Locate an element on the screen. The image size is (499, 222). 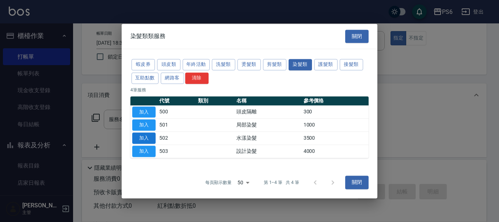
td: 4000 is located at coordinates (335, 151).